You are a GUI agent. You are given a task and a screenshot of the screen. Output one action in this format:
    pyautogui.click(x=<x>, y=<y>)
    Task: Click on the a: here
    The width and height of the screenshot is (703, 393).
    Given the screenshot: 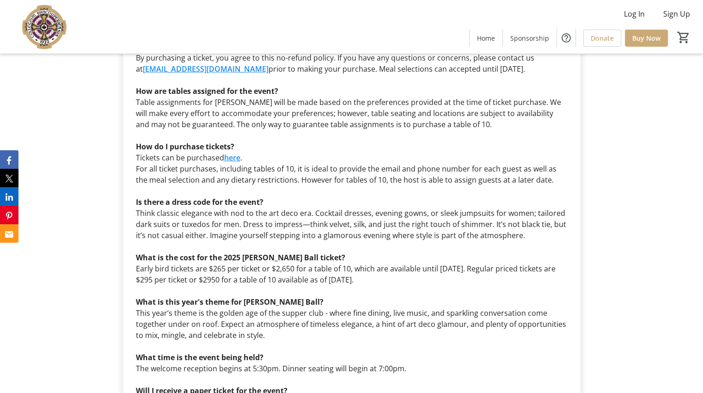 What is the action you would take?
    pyautogui.click(x=232, y=158)
    